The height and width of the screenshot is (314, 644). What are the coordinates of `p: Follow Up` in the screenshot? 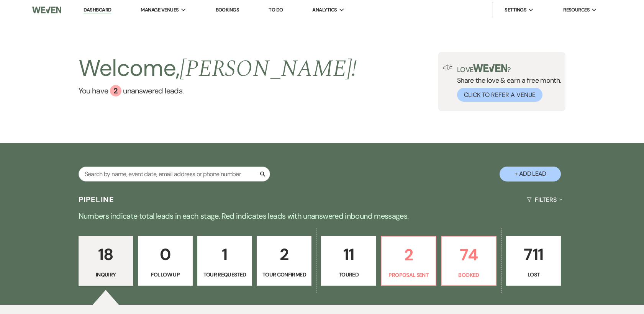 It's located at (165, 274).